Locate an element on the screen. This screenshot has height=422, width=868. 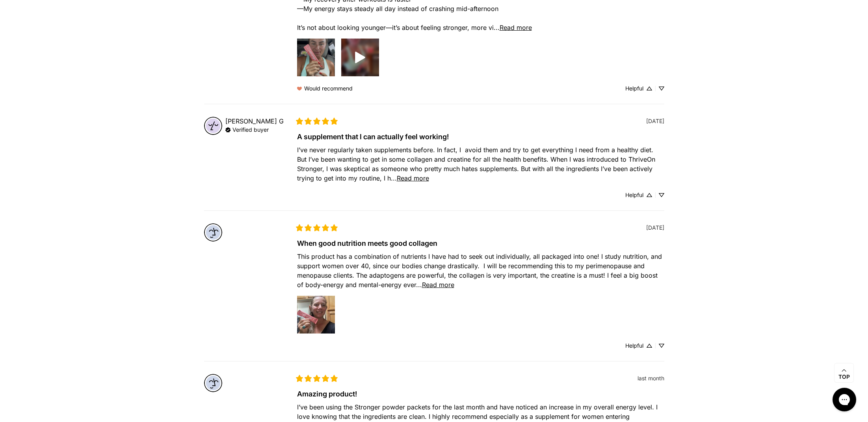
img: Preview image for Add to cart is located at coordinates (316, 58).